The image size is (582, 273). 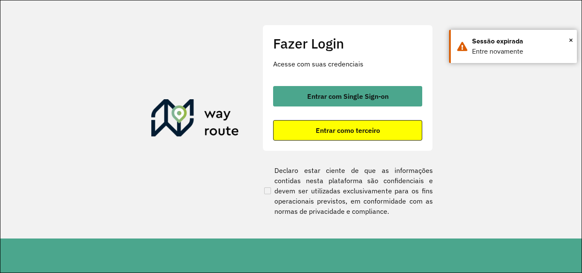 I want to click on h2: Fazer Login, so click(x=348, y=43).